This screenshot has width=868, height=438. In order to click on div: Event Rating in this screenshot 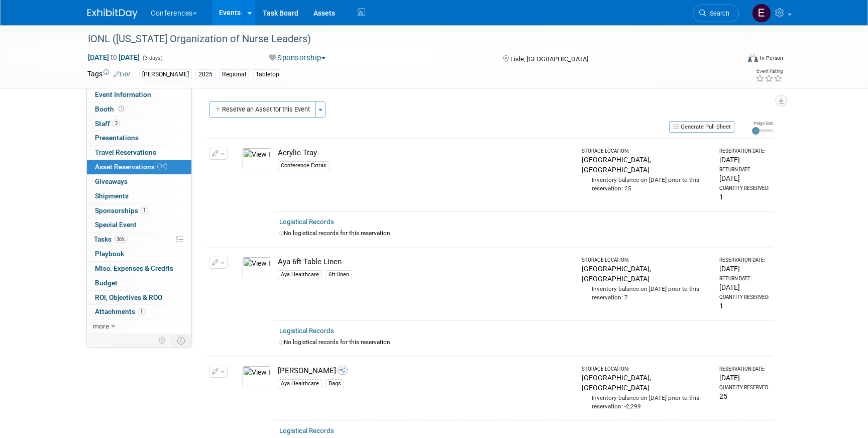, I will do `click(769, 72)`.